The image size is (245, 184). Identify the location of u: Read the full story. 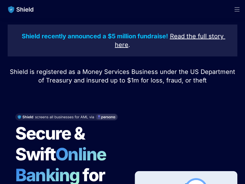
(196, 36).